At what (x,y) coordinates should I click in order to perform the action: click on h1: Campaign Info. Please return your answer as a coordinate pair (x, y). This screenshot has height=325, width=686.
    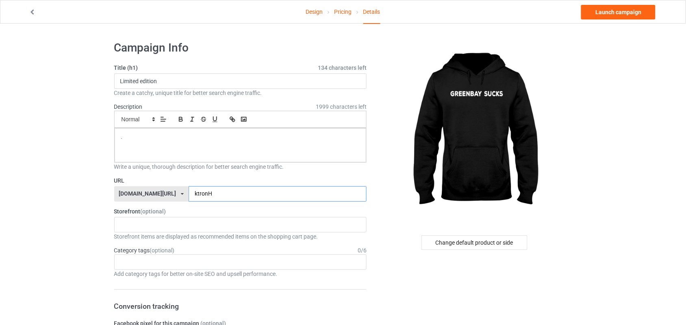
    Looking at the image, I should click on (240, 48).